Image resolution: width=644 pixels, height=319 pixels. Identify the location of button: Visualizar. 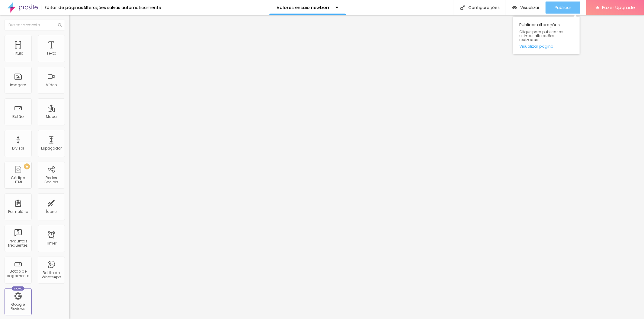
(526, 8).